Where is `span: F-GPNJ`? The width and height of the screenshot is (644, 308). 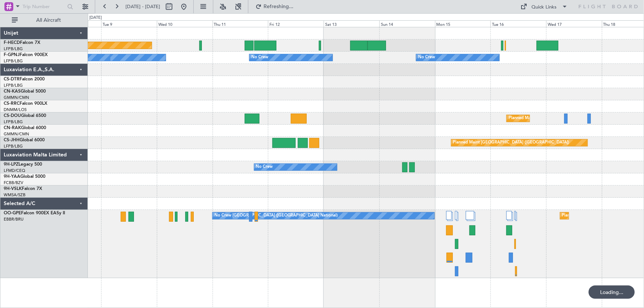 span: F-GPNJ is located at coordinates (11, 55).